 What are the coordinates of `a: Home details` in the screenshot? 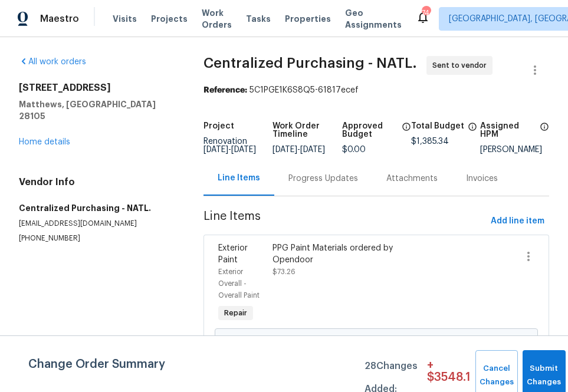 It's located at (44, 142).